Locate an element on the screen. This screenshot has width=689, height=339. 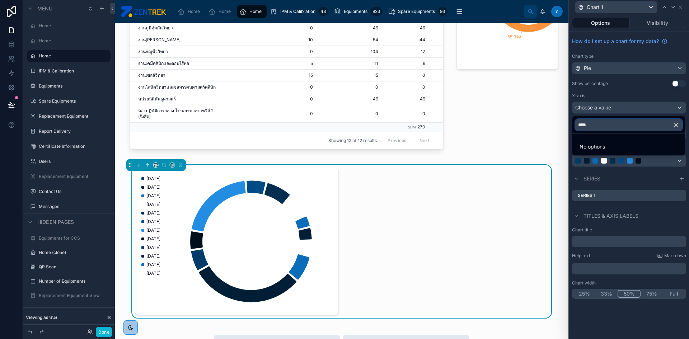
span: Menu is located at coordinates (45, 9).